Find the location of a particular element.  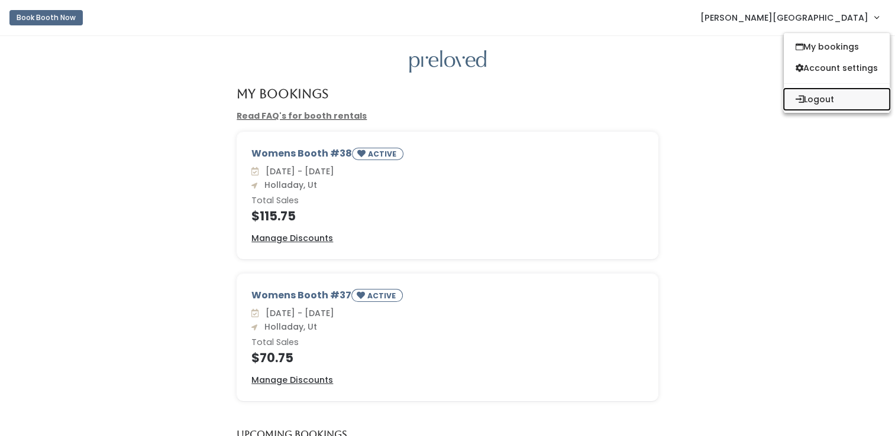

button: Book Booth Now is located at coordinates (46, 18).